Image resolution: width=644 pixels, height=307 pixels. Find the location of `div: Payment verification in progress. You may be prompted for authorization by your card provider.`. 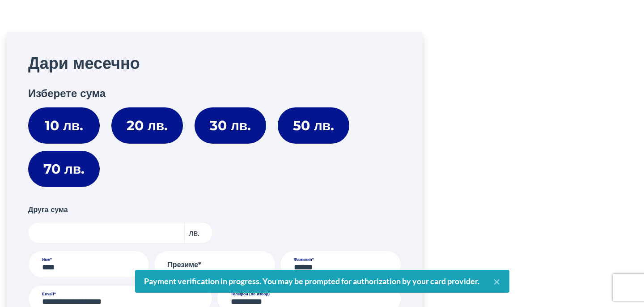

div: Payment verification in progress. You may be prompted for authorization by your card provider. is located at coordinates (312, 281).